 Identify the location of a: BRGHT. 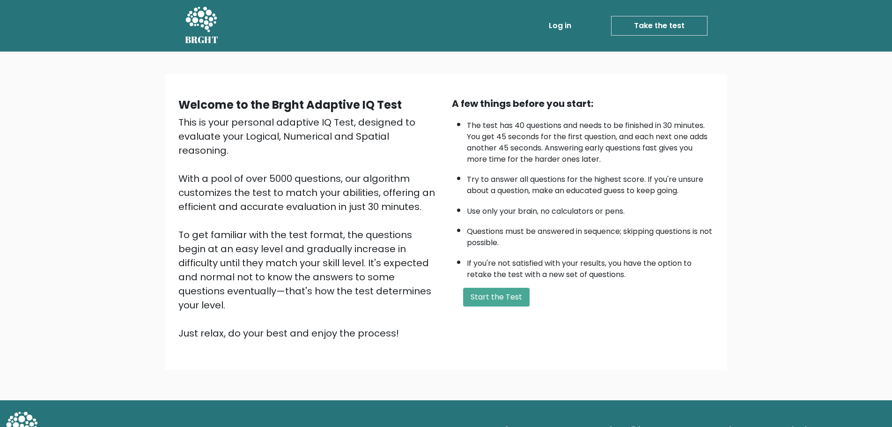
(202, 26).